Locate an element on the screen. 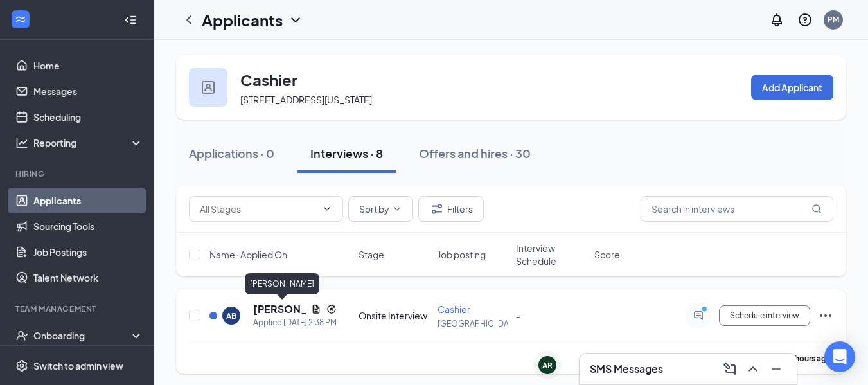  div: AR is located at coordinates (547, 365).